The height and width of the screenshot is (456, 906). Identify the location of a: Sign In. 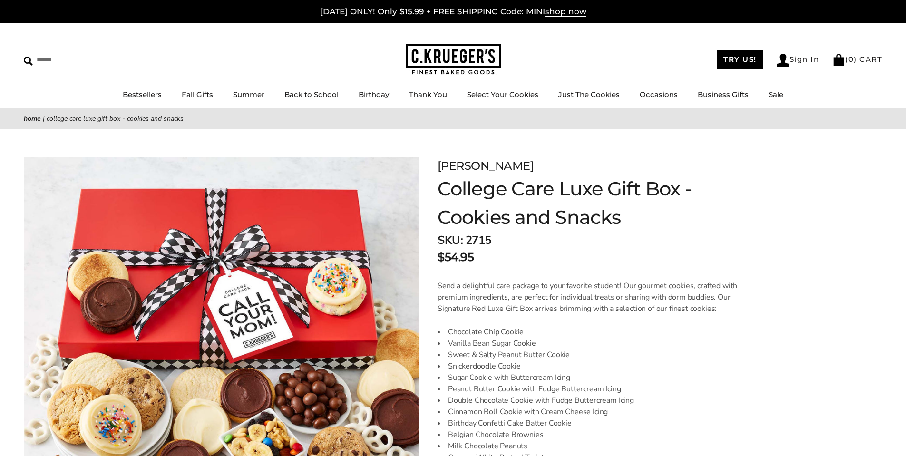
(798, 60).